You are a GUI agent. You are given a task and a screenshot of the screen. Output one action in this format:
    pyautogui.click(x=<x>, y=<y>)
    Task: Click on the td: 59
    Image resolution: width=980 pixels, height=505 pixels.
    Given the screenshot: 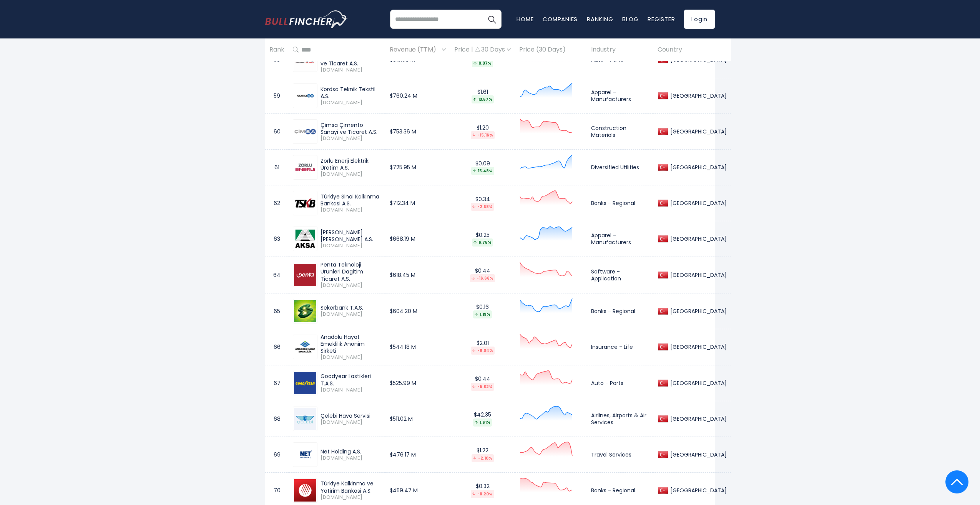 What is the action you would take?
    pyautogui.click(x=277, y=96)
    